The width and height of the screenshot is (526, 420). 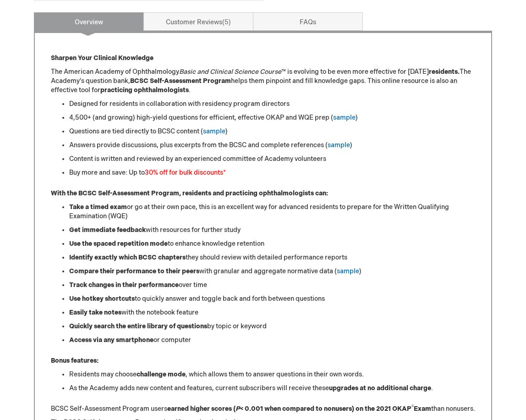 I want to click on strong: Use hotkey shortcuts, so click(x=102, y=299).